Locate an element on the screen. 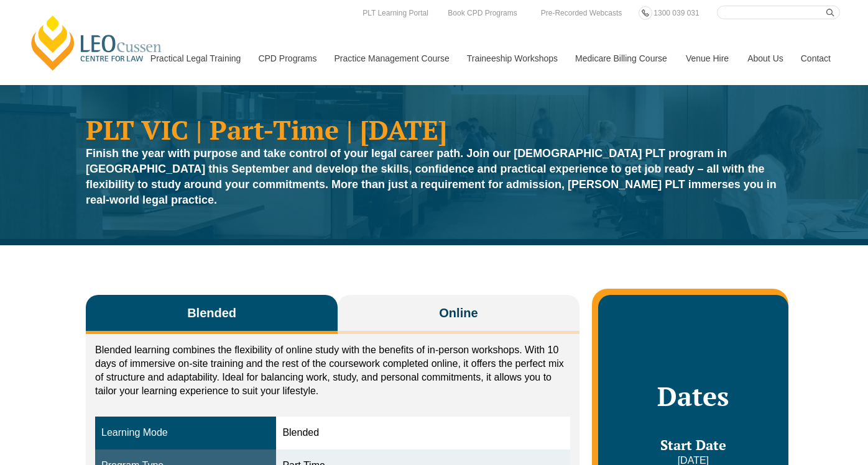  a: Traineeship Workshops is located at coordinates (511, 58).